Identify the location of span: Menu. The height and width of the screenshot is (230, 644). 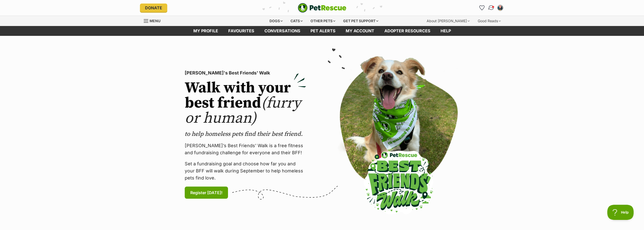
(155, 21).